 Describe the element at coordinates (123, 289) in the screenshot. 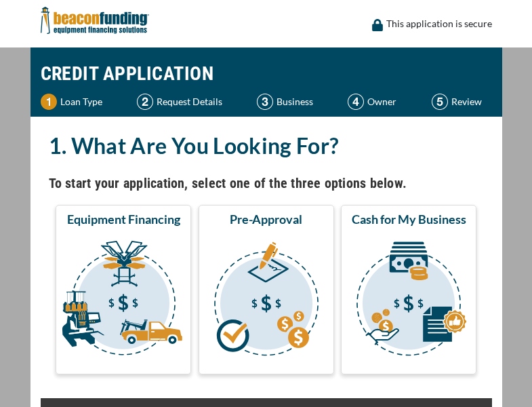

I see `button: Equipment Financing` at that location.